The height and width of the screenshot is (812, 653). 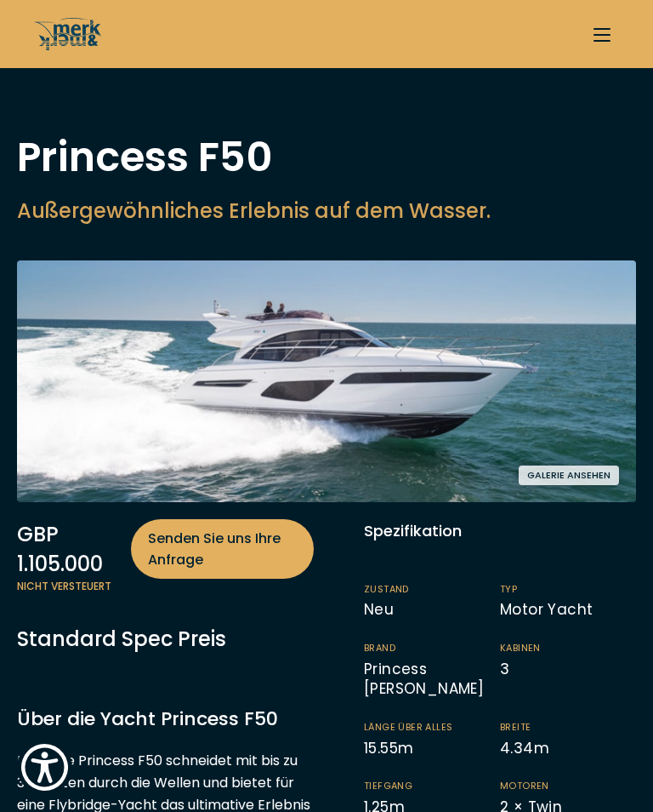 What do you see at coordinates (551, 785) in the screenshot?
I see `span: Motoren` at bounding box center [551, 785].